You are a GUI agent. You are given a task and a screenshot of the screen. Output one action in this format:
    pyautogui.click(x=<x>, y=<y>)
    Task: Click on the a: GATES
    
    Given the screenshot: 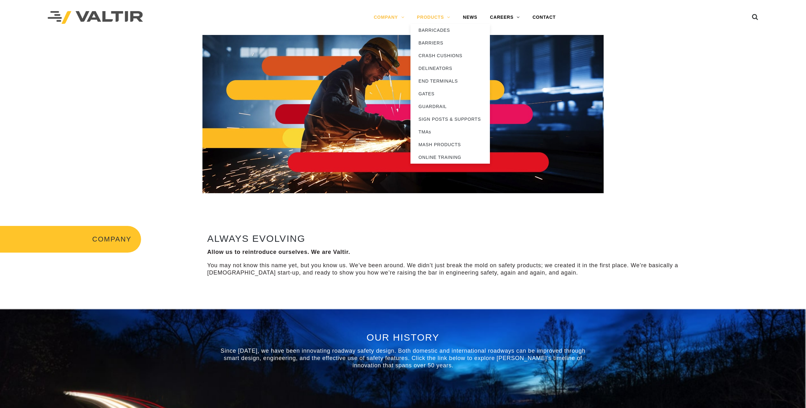 What is the action you would take?
    pyautogui.click(x=450, y=94)
    